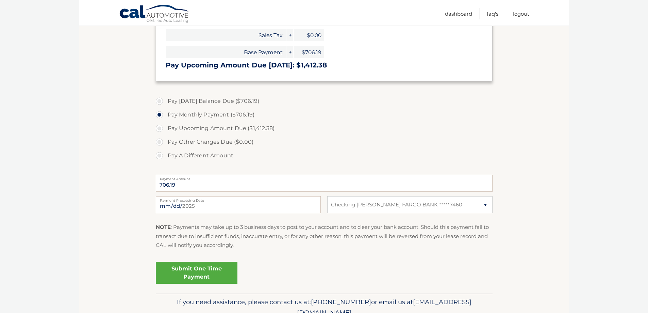 Image resolution: width=648 pixels, height=313 pixels. Describe the element at coordinates (458, 14) in the screenshot. I see `a: Dashboard` at that location.